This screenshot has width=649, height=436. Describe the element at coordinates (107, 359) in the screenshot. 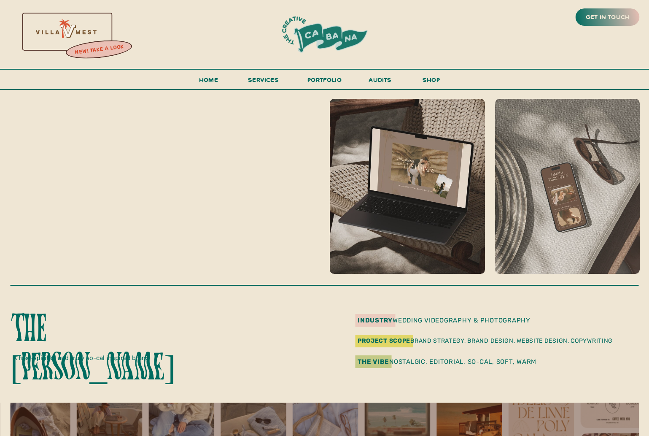

I see `p: A free-spirited and truly so-cal inspired brand` at that location.